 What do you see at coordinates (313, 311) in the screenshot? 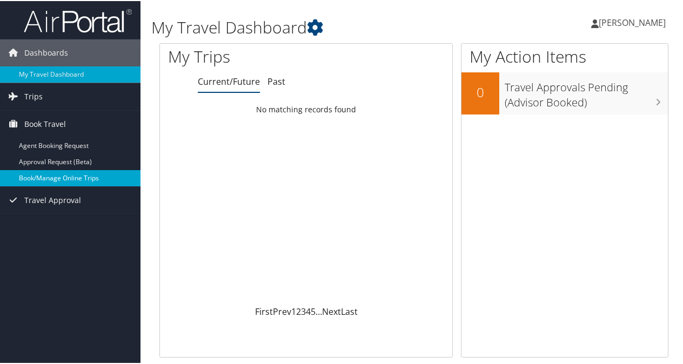
I see `a: 5` at bounding box center [313, 311].